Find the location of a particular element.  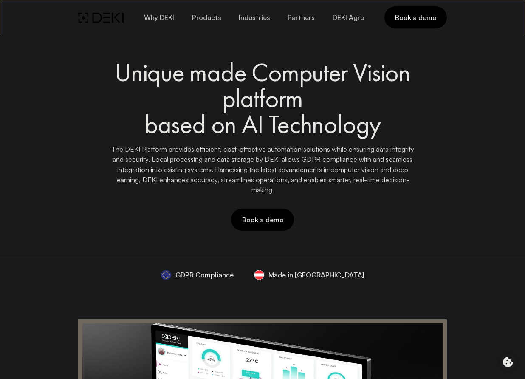

img: GDPR_Compliance.Dbdrw_P_.svg is located at coordinates (166, 275).